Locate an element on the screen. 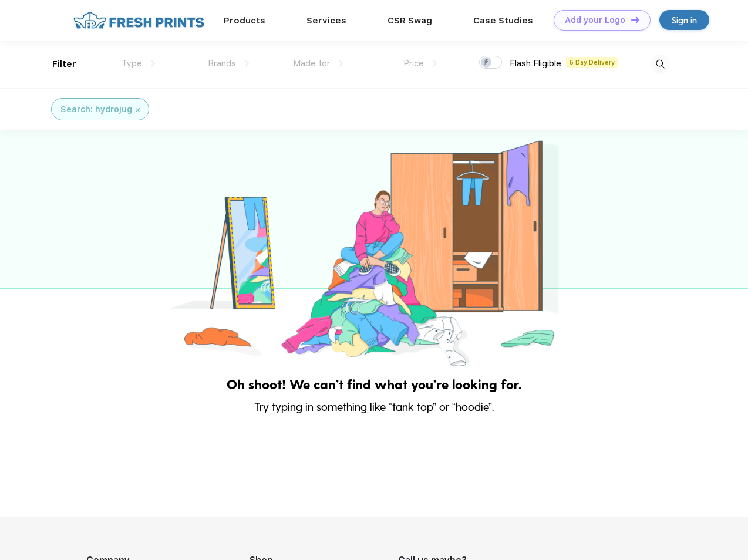 The width and height of the screenshot is (748, 560). img: filter_cancel.svg is located at coordinates (137, 110).